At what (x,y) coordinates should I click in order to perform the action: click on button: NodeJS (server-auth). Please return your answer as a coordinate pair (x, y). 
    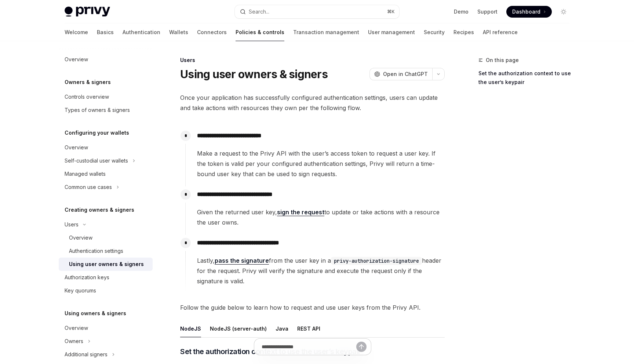
    Looking at the image, I should click on (238, 328).